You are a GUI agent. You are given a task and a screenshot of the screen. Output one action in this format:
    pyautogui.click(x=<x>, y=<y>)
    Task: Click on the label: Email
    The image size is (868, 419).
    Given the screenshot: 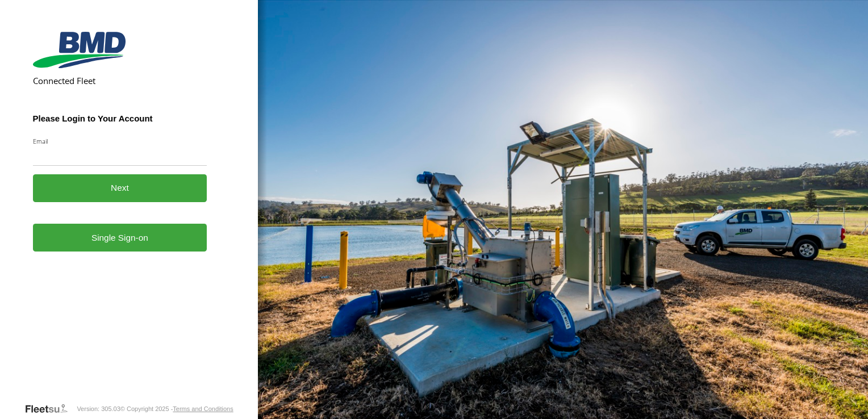 What is the action you would take?
    pyautogui.click(x=120, y=141)
    